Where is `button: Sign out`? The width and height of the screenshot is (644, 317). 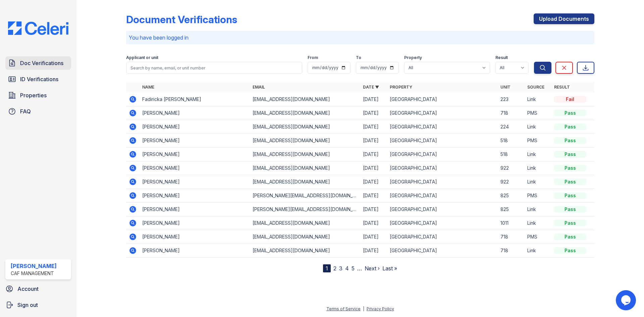
button: Sign out is located at coordinates (38, 305).